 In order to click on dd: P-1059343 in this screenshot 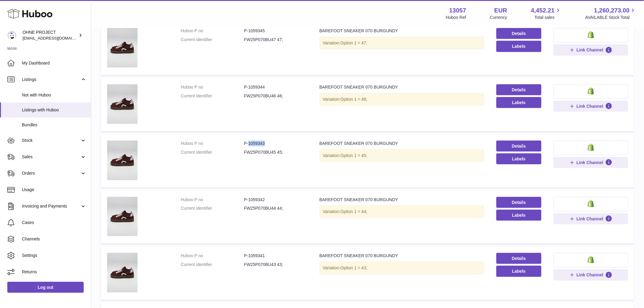, I will do `click(276, 143)`.